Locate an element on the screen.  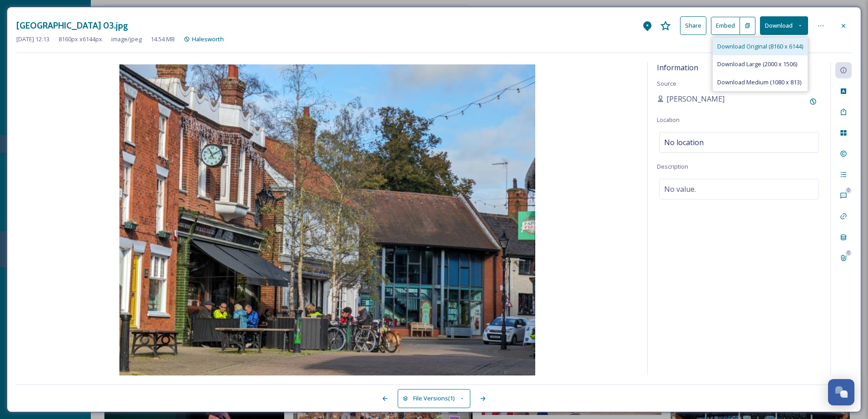
span: Download Medium (1080 x 813) is located at coordinates (759, 82).